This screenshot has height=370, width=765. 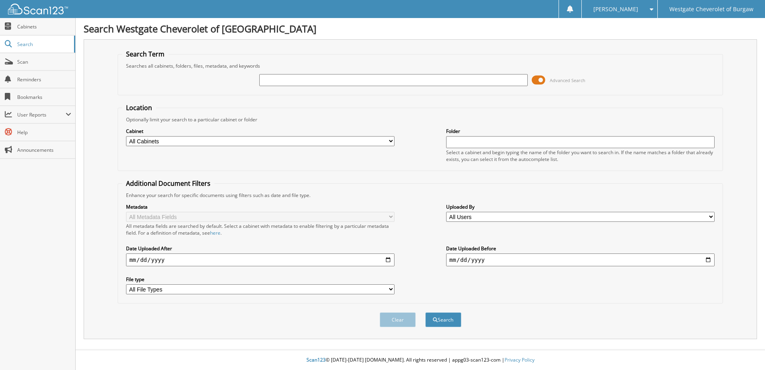 What do you see at coordinates (44, 150) in the screenshot?
I see `span: Announcements` at bounding box center [44, 150].